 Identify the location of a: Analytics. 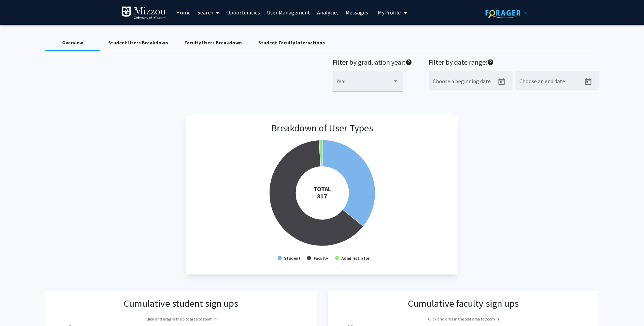
(328, 13).